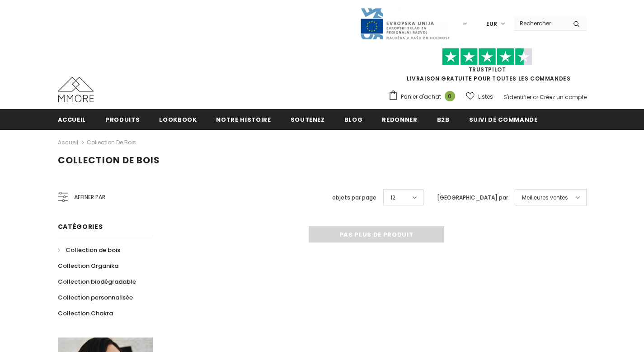 The width and height of the screenshot is (644, 352). Describe the element at coordinates (487, 57) in the screenshot. I see `img: Faites confiance aux étoiles pilotes` at that location.